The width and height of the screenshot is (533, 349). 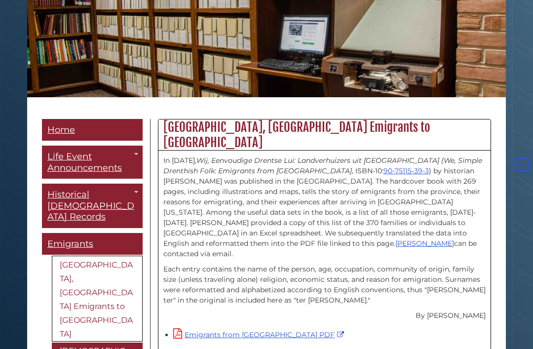 What do you see at coordinates (61, 130) in the screenshot?
I see `span: Home` at bounding box center [61, 130].